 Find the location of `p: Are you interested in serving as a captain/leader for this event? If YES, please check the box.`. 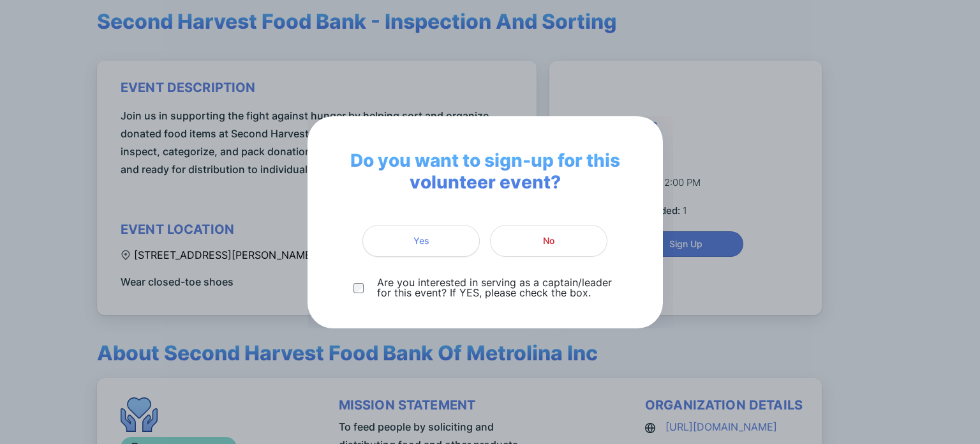

p: Are you interested in serving as a captain/leader for this event? If YES, please check the box. is located at coordinates (496, 287).